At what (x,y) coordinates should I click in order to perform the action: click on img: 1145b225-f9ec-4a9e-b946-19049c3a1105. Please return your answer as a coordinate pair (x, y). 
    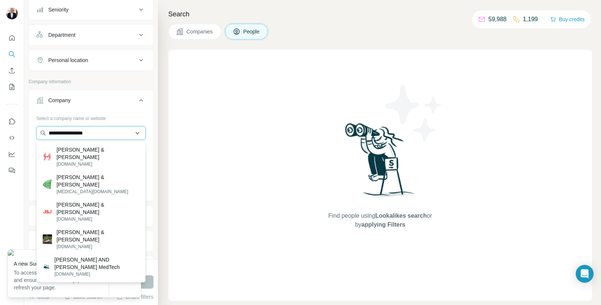
    Looking at the image, I should click on (74, 253).